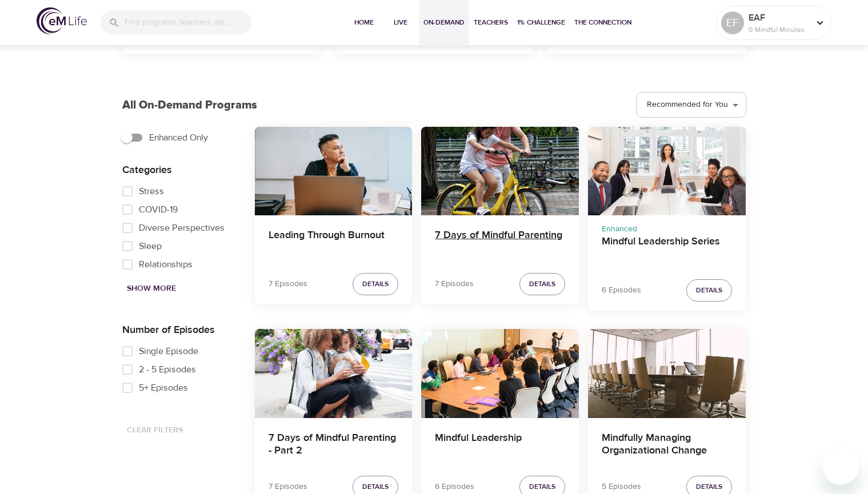 The width and height of the screenshot is (868, 494). I want to click on span: Relationships, so click(165, 265).